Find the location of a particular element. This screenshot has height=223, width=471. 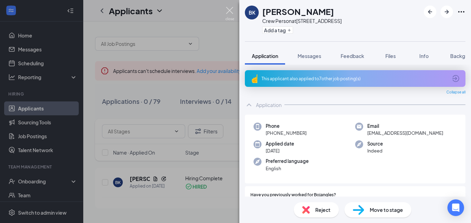

svg: ArrowLeftNew is located at coordinates (430, 12).